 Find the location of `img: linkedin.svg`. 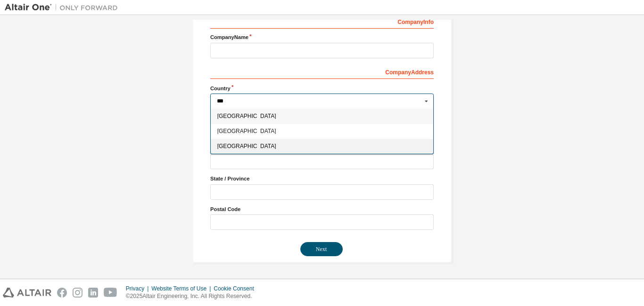

img: linkedin.svg is located at coordinates (93, 293).